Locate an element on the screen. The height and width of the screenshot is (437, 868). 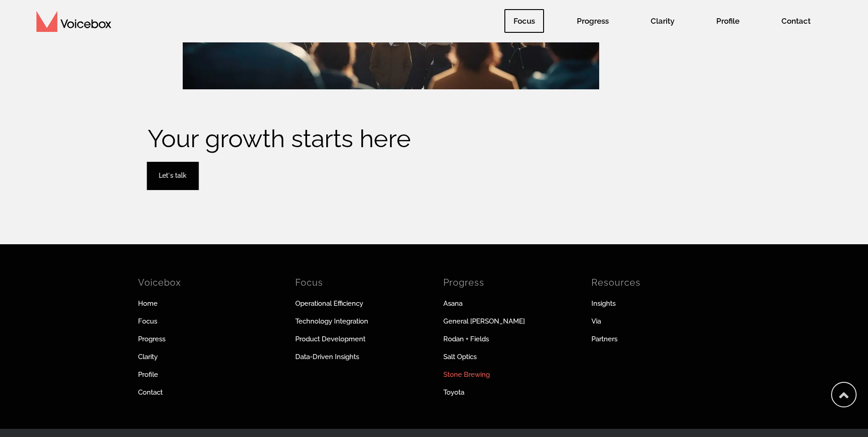
span: Profile is located at coordinates (728, 21).